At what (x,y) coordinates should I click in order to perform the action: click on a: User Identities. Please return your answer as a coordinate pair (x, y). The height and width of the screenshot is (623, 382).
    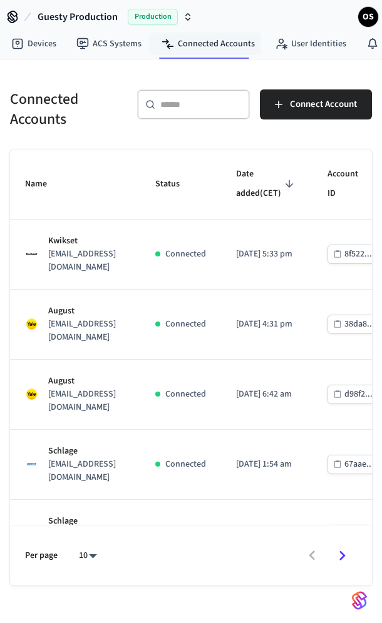
    Looking at the image, I should click on (310, 44).